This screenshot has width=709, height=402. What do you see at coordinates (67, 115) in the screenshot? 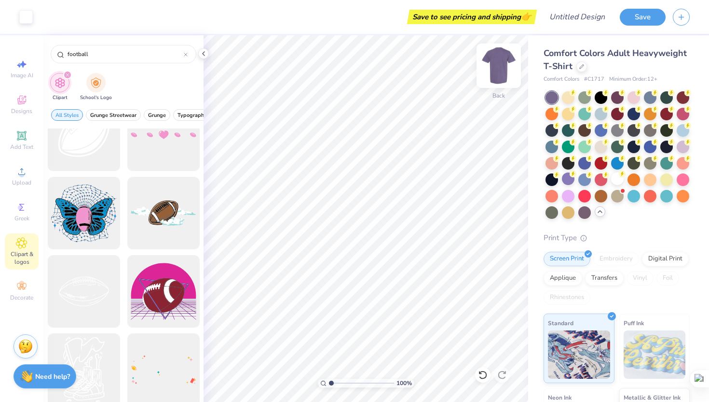
I see `span: All Styles` at bounding box center [67, 115].